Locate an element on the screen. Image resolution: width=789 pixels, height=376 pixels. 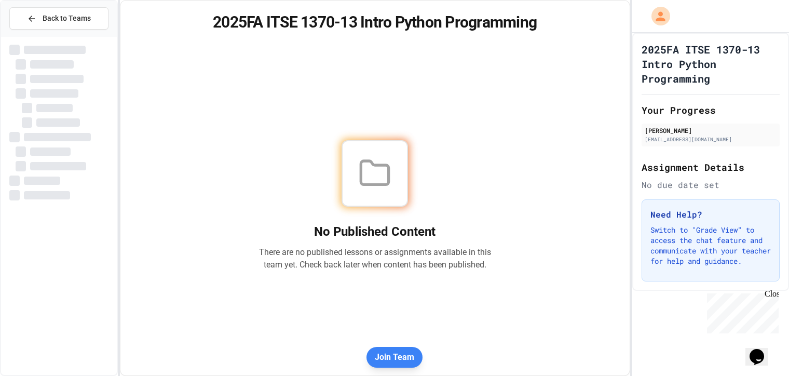
h2: No Published Content is located at coordinates (375, 232).